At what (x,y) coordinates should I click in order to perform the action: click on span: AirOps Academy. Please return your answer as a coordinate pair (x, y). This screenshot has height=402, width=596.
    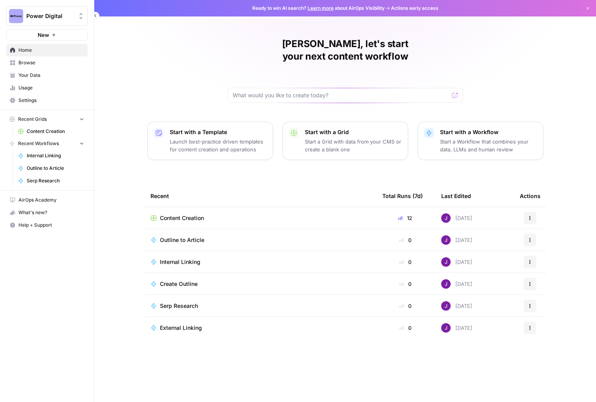
    Looking at the image, I should click on (51, 200).